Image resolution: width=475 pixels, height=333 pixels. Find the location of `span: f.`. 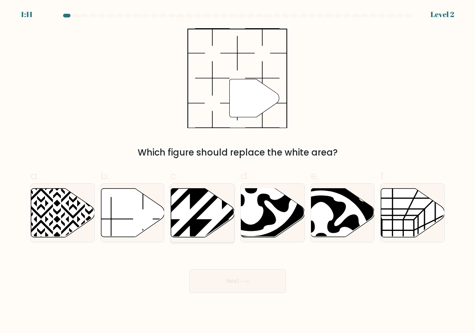

span: f. is located at coordinates (383, 176).